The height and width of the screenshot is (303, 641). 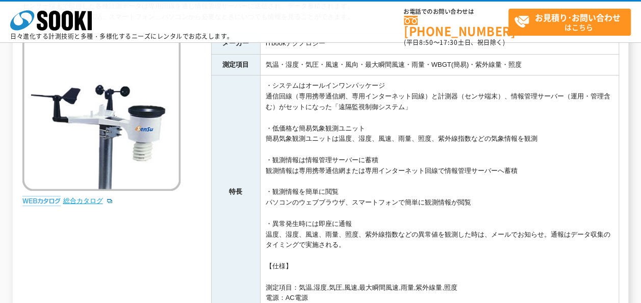 What do you see at coordinates (122, 36) in the screenshot?
I see `p: 日々進化する計測技術と多種・多様化するニーズにレンタルでお応えします。` at bounding box center [122, 36].